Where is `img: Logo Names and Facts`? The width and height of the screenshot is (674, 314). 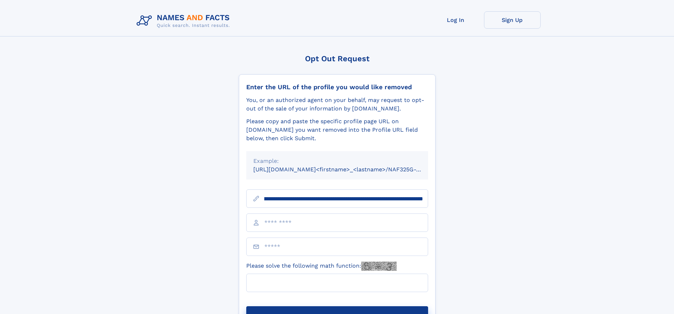 img: Logo Names and Facts is located at coordinates (185, 21).